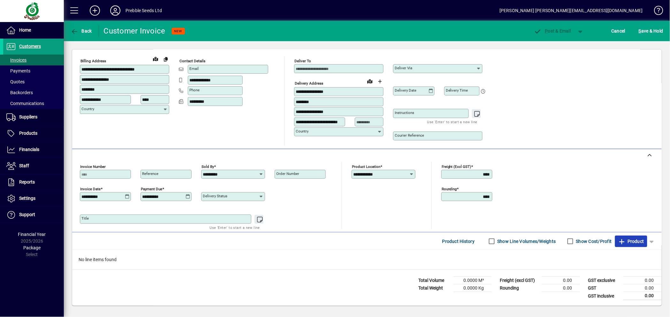 This screenshot has width=670, height=317. I want to click on mat-label: Freight (excl GST), so click(456, 167).